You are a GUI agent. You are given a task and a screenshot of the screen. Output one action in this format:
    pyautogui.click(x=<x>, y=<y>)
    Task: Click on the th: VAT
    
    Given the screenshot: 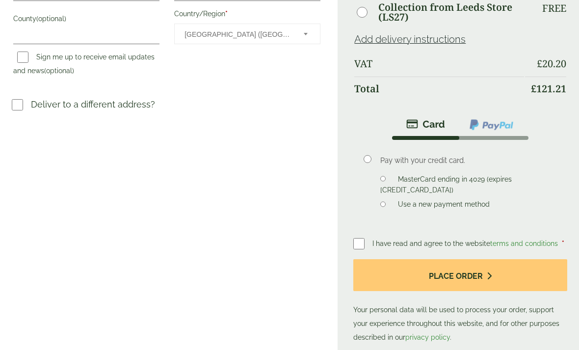 What is the action you would take?
    pyautogui.click(x=439, y=64)
    